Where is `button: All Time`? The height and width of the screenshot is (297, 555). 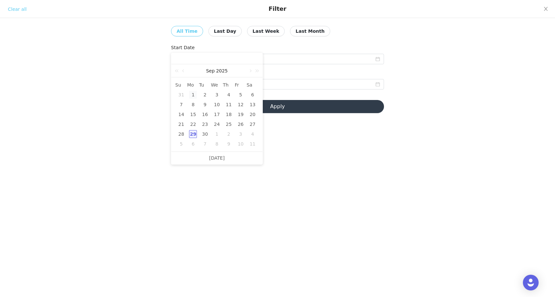
button: All Time is located at coordinates (187, 31).